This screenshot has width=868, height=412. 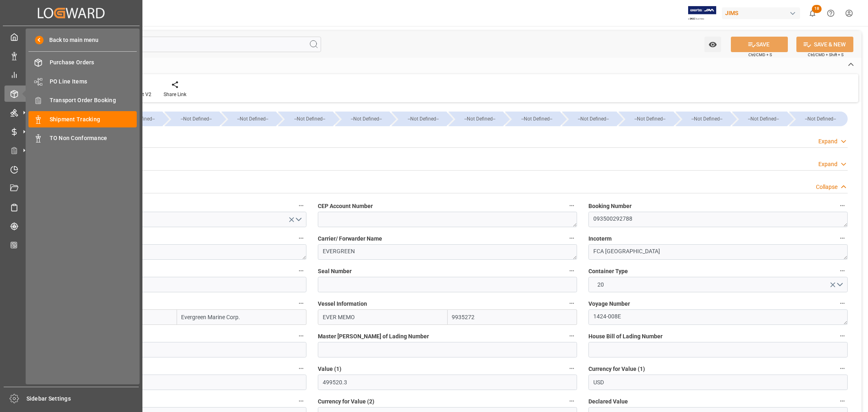 I want to click on button: Incoterm, so click(x=842, y=238).